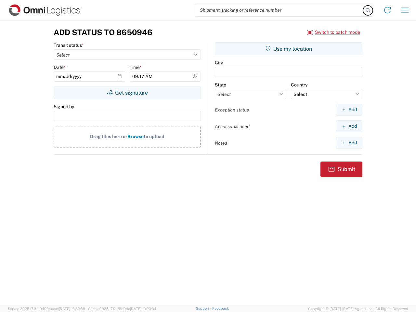 Image resolution: width=416 pixels, height=312 pixels. What do you see at coordinates (279, 10) in the screenshot?
I see `input: Shipment, tracking or reference number` at bounding box center [279, 10].